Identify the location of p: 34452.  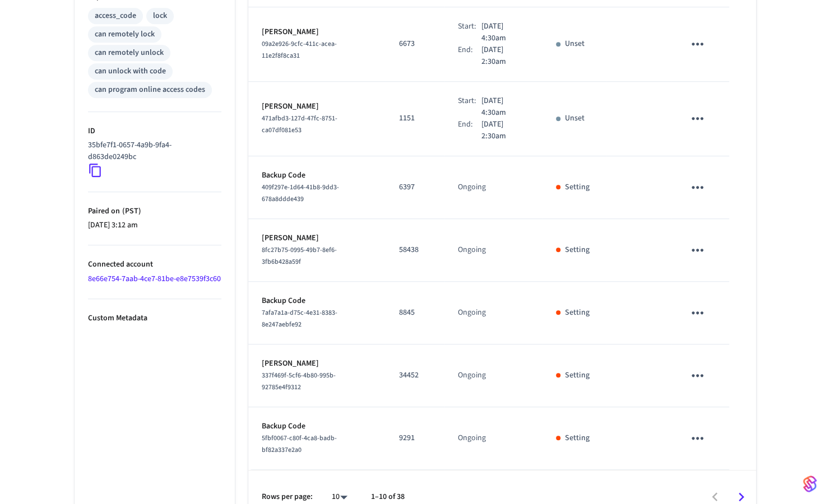
(415, 375).